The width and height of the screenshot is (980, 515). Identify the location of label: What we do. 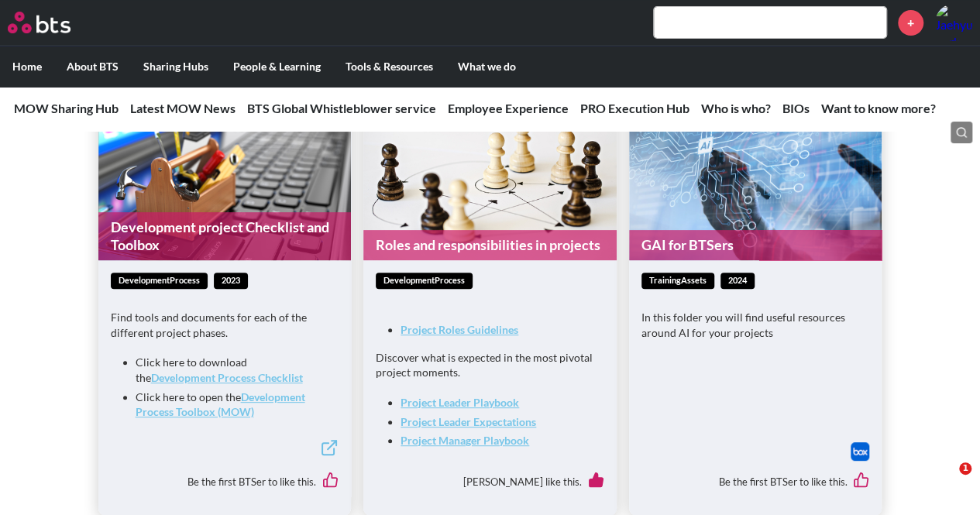
(486, 67).